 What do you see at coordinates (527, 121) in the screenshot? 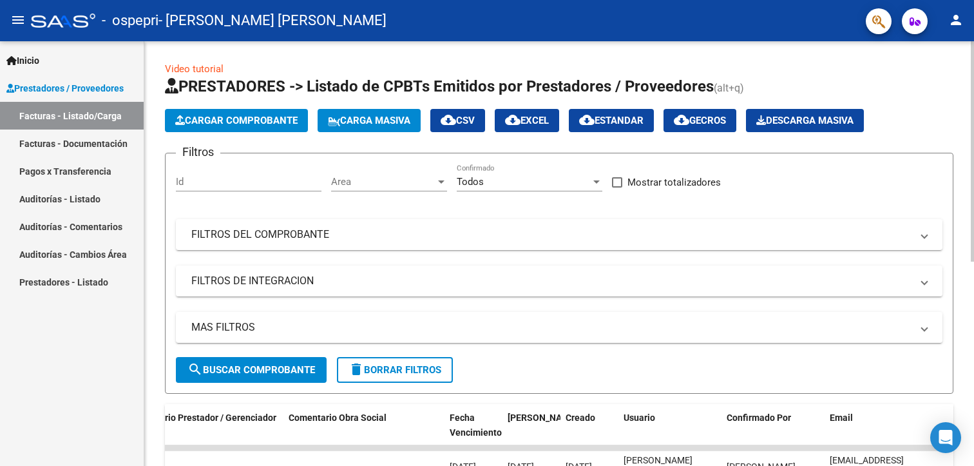
I see `button: EXCEL` at bounding box center [527, 121].